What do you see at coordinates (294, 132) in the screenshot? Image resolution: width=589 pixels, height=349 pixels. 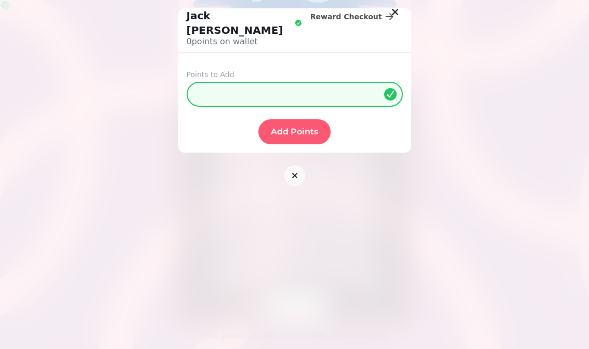 I see `button: Add Points` at bounding box center [294, 132].